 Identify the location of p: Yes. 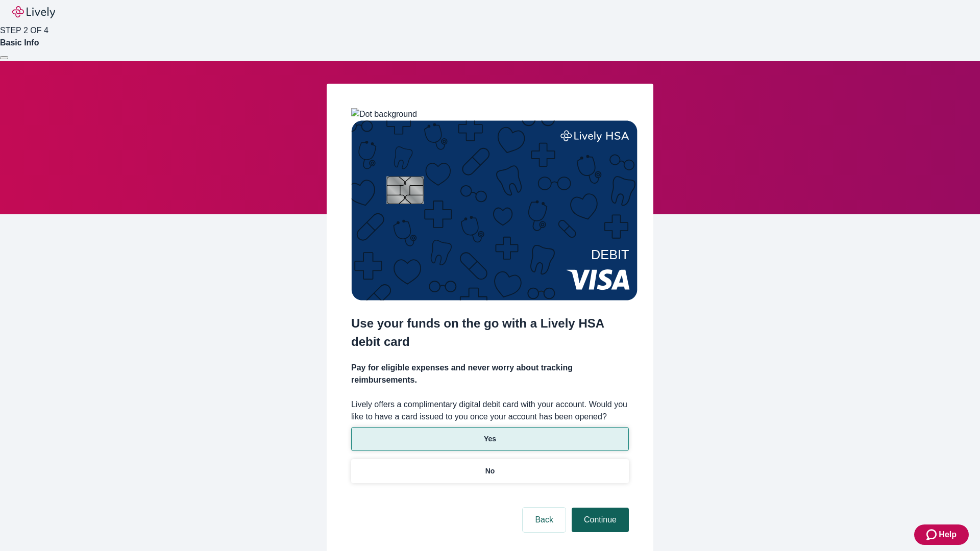
(490, 439).